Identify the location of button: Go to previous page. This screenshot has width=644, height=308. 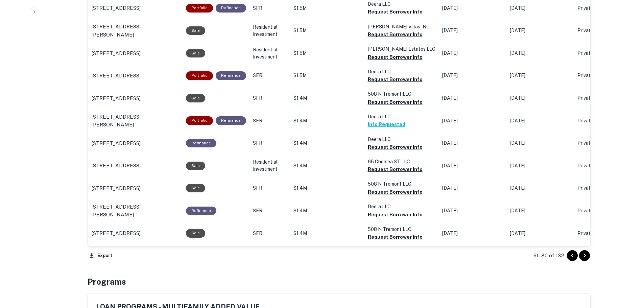
(573, 256).